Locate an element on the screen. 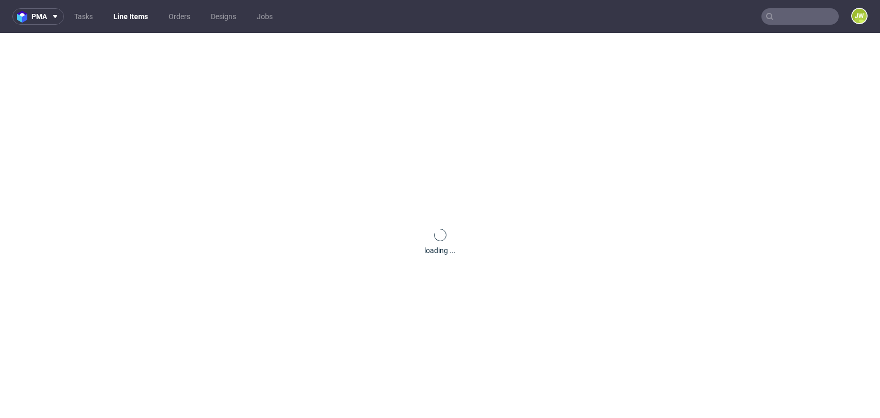 The height and width of the screenshot is (418, 880). figcaption: JW is located at coordinates (860, 16).